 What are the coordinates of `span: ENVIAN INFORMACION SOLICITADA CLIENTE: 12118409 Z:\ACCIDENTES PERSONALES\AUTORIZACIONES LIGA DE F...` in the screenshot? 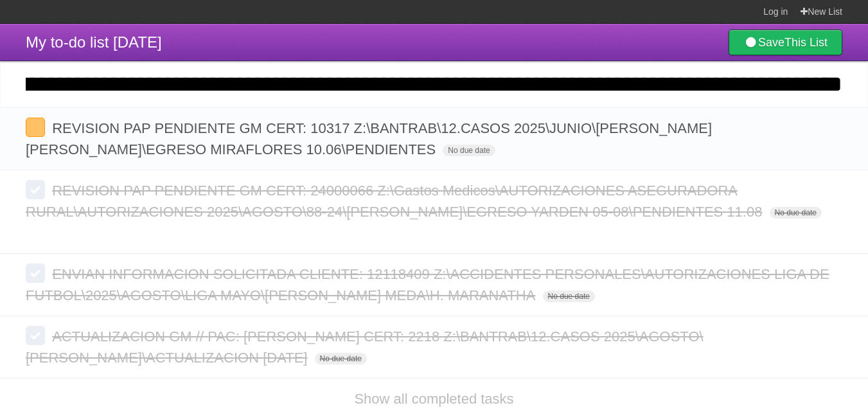 It's located at (428, 285).